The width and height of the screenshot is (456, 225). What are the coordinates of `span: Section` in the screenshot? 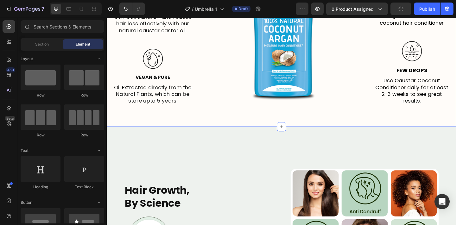 It's located at (42, 44).